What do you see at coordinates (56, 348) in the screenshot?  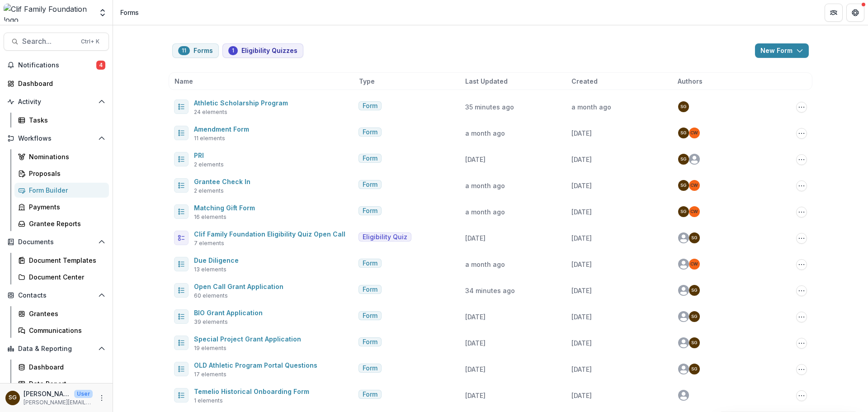 I see `span: Data & Reporting` at bounding box center [56, 348].